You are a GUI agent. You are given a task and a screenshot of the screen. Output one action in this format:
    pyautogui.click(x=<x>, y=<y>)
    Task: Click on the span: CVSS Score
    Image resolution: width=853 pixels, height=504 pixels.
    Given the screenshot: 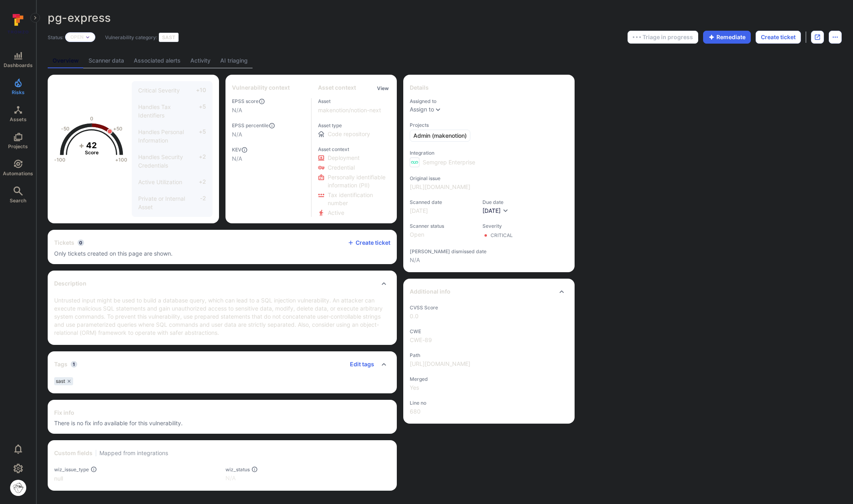 What is the action you would take?
    pyautogui.click(x=489, y=307)
    